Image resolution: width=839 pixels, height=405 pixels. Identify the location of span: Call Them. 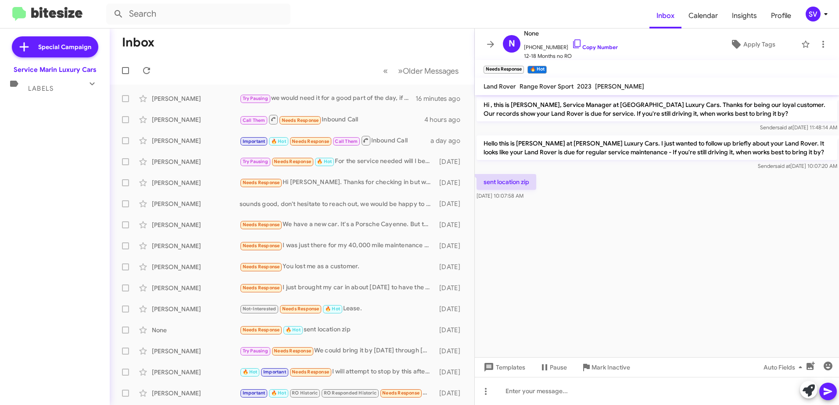
(254, 120).